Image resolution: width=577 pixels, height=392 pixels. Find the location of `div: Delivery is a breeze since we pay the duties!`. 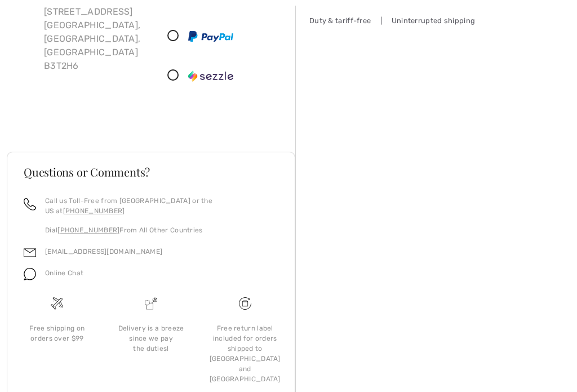

div: Delivery is a breeze since we pay the duties! is located at coordinates (151, 338).